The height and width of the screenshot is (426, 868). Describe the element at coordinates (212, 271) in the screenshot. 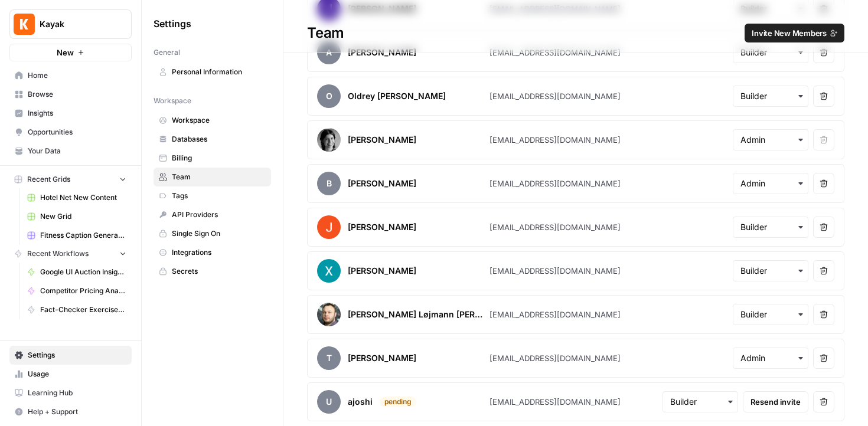

I see `a: Secrets` at that location.